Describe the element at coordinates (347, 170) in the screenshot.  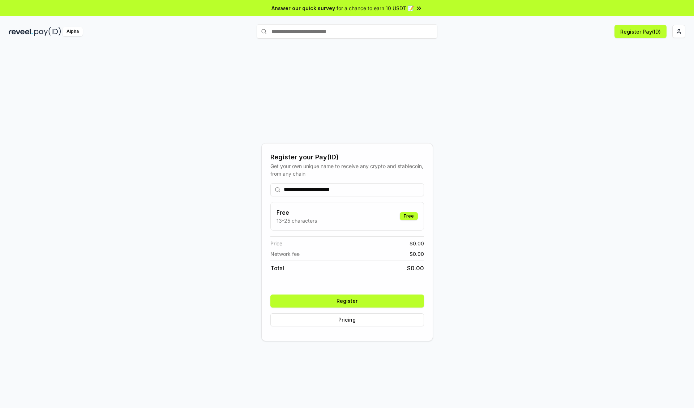
I see `div: Get your own unique name to receive any crypto and stablecoin, from any chain` at that location.